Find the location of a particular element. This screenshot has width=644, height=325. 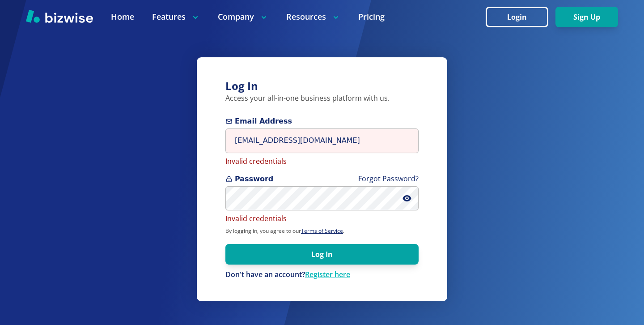

button: Sign Up is located at coordinates (587, 17).